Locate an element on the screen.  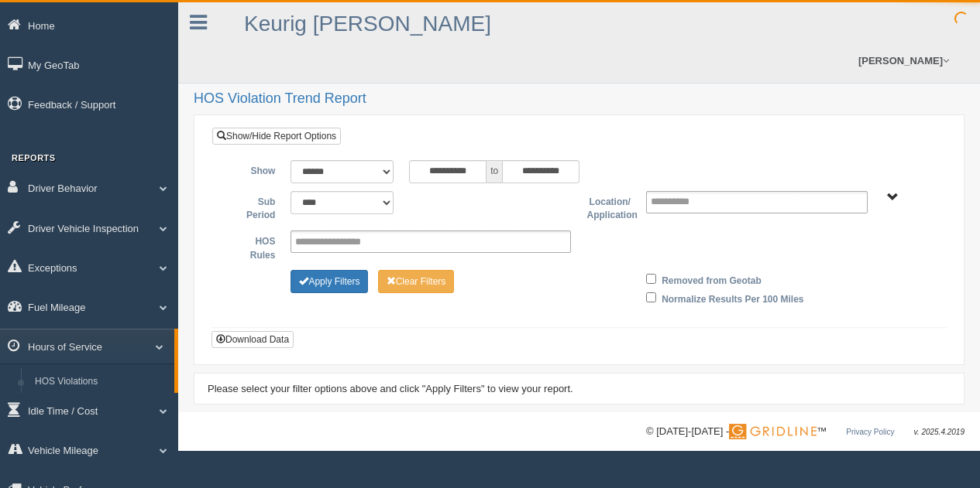
label: Sub Period is located at coordinates (253, 206).